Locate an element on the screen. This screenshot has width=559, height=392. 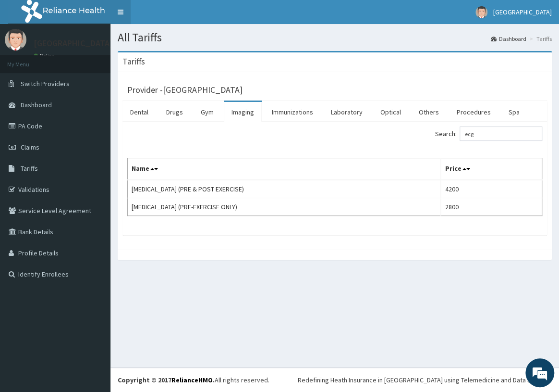
span: We're online! is located at coordinates (94, 170).